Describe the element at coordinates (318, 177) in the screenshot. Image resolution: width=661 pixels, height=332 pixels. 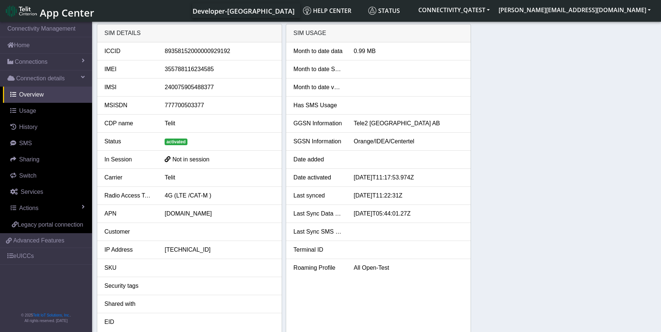
I see `div: Date activated` at that location.